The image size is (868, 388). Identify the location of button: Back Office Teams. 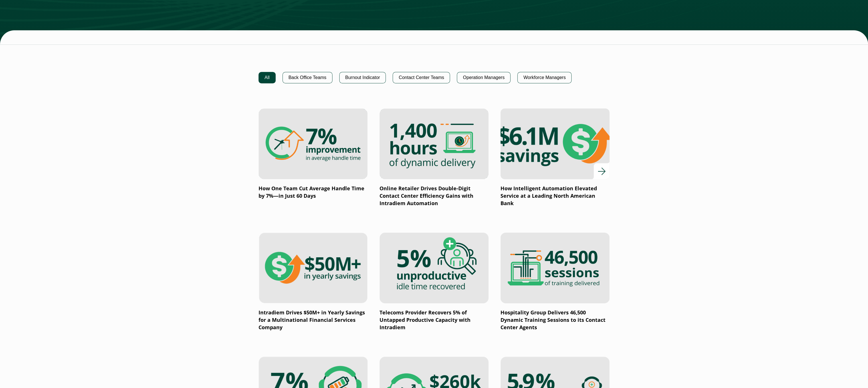
(307, 78).